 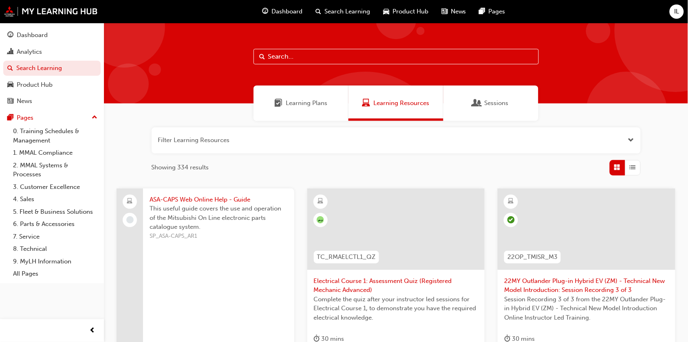 What do you see at coordinates (52, 68) in the screenshot?
I see `a: Search Learning` at bounding box center [52, 68].